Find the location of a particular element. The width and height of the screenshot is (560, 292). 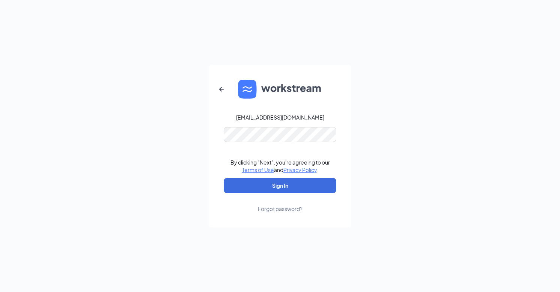

button: Sign In is located at coordinates (280, 186).